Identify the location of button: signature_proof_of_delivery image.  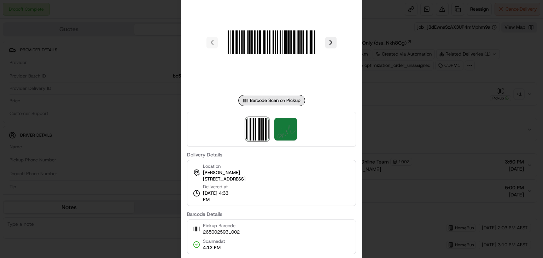
(286, 129).